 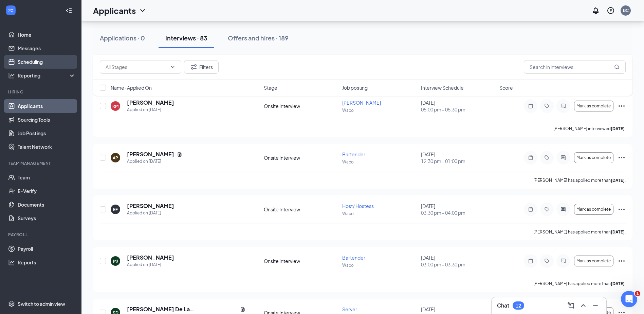 I want to click on a: Job Postings, so click(x=47, y=133).